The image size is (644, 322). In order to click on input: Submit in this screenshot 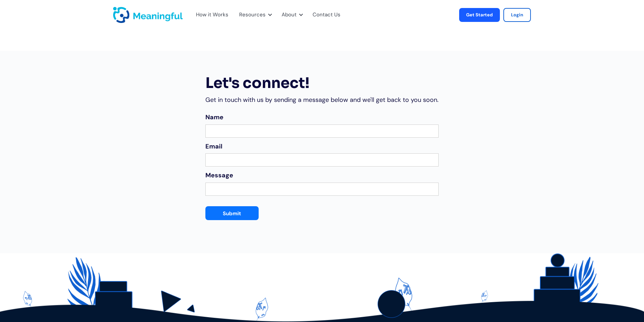, I will do `click(232, 213)`.